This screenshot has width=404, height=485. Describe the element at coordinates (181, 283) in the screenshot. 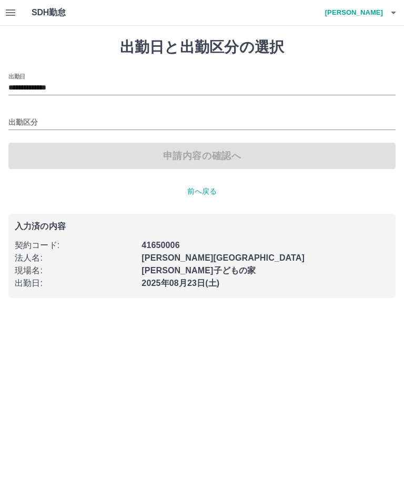

I see `b: 2025年08月23日(土)` at that location.